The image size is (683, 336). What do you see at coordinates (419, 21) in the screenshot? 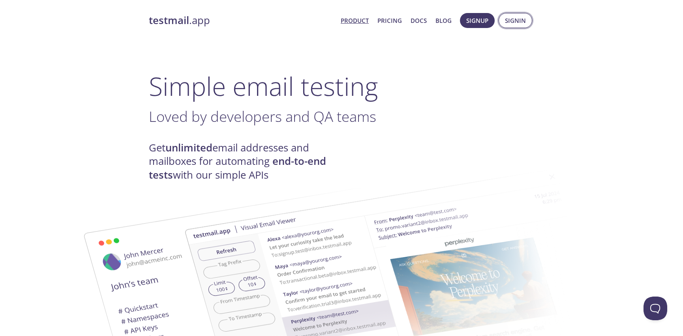
I see `a: Docs` at bounding box center [419, 21].